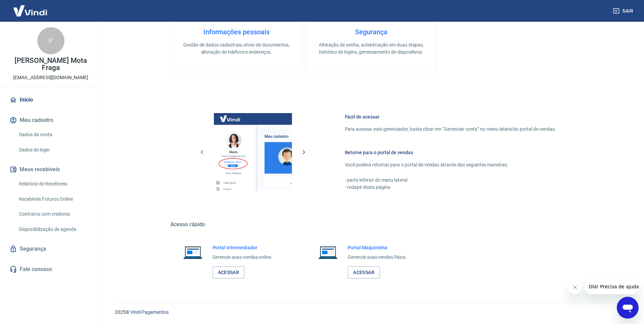 The image size is (644, 324). I want to click on button: Sair, so click(624, 11).